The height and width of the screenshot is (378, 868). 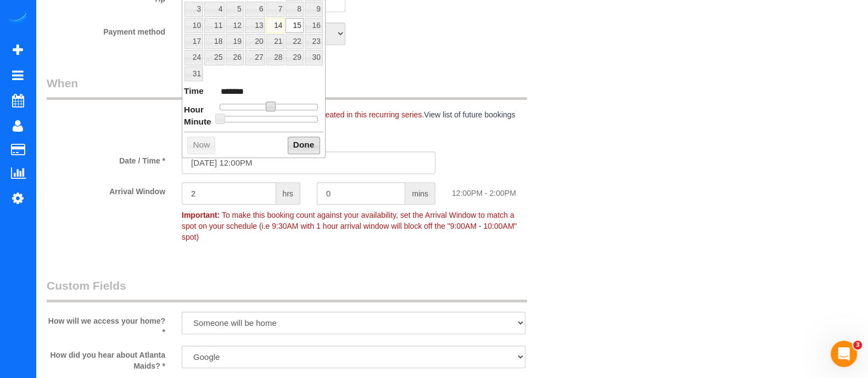 What do you see at coordinates (214, 9) in the screenshot?
I see `a: 4` at bounding box center [214, 9].